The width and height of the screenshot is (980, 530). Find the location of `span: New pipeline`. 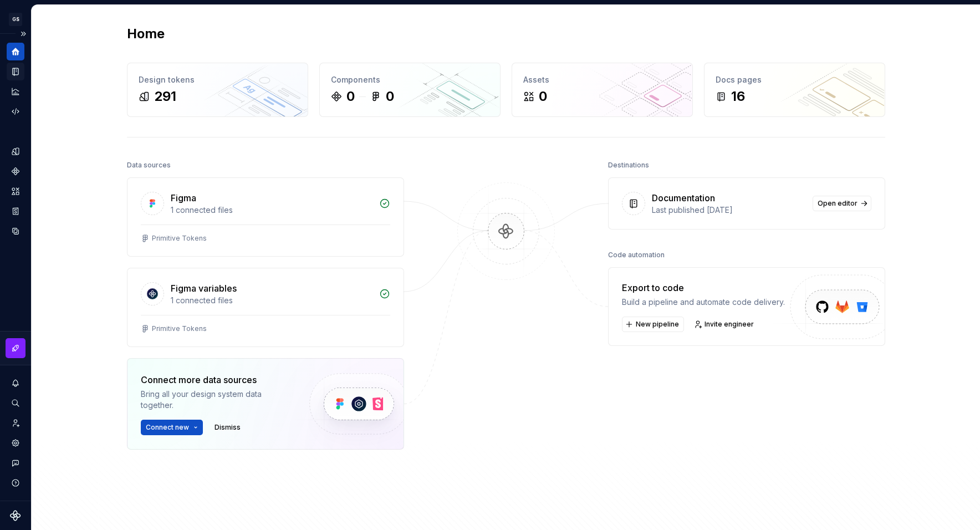

span: New pipeline is located at coordinates (657, 324).